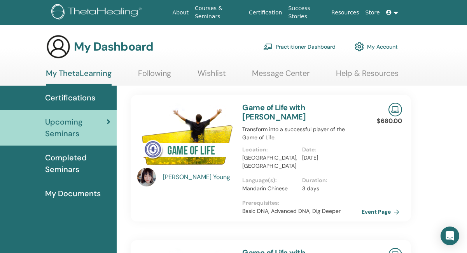  Describe the element at coordinates (367, 76) in the screenshot. I see `a: Help & Resources` at that location.